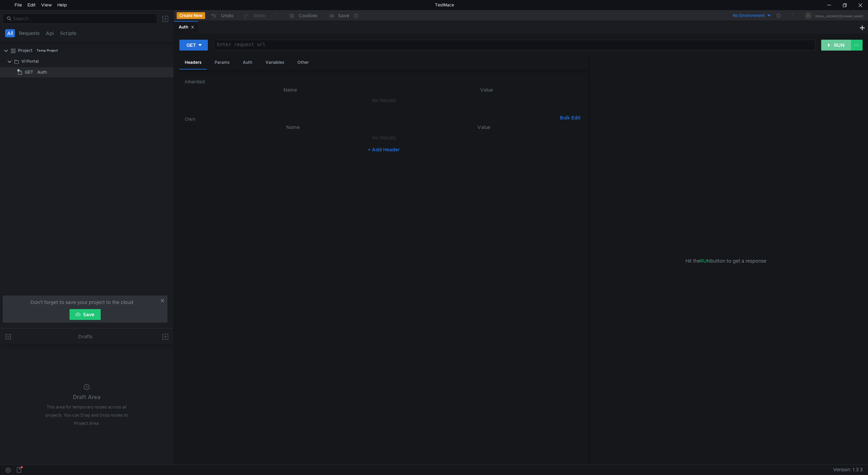 This screenshot has width=868, height=475. What do you see at coordinates (726, 261) in the screenshot?
I see `span: Hit the button to get a response` at bounding box center [726, 261].